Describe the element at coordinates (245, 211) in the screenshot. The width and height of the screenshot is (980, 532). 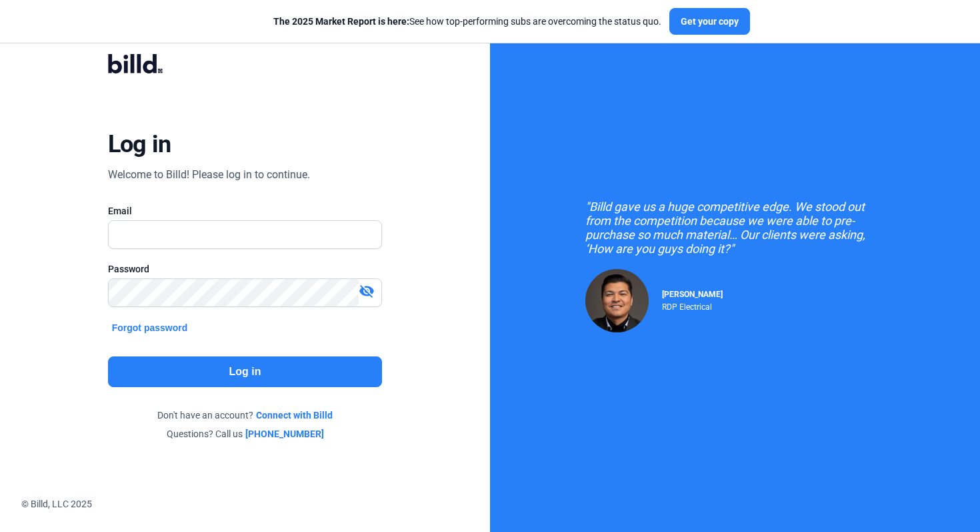
I see `div: Email` at that location.